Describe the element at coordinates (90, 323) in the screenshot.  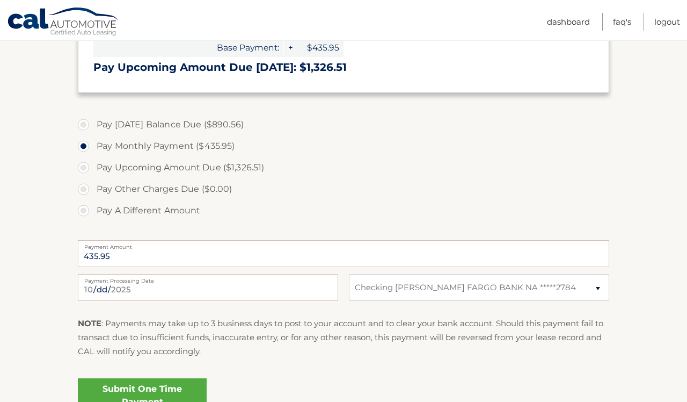
I see `strong: NOTE` at that location.